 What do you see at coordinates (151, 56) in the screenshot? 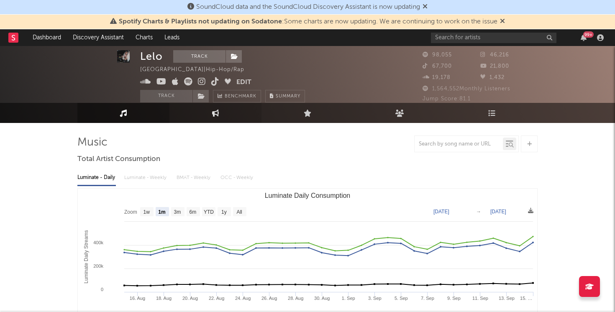
I see `div: Lelo` at bounding box center [151, 56].